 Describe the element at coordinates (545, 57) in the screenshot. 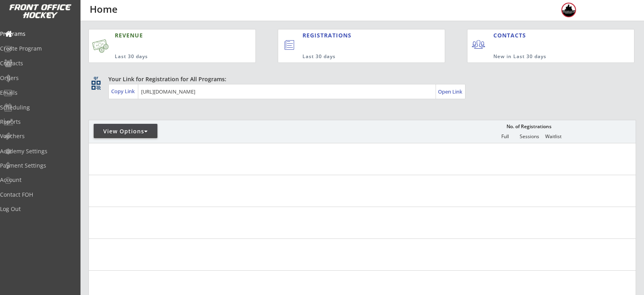

I see `div: New in Last 30 days` at that location.